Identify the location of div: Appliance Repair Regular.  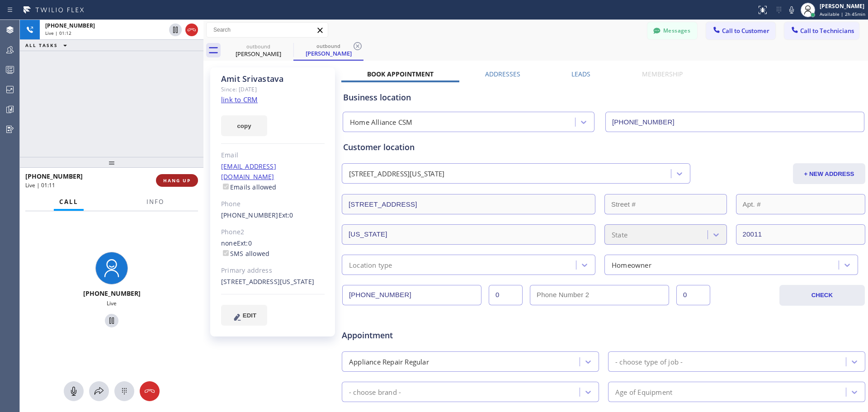
(388, 361).